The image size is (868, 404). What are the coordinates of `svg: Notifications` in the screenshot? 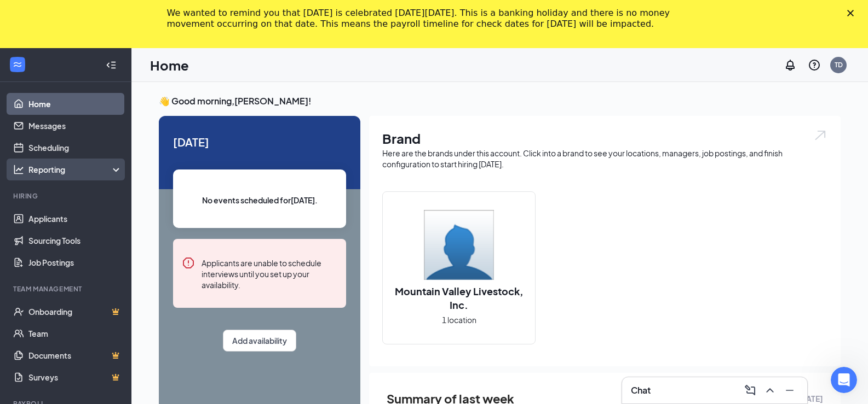 It's located at (790, 65).